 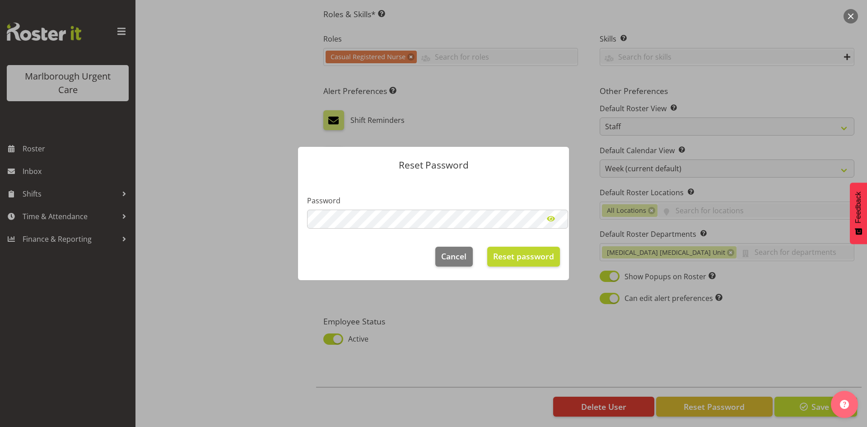 I want to click on span: Reset password, so click(x=524, y=256).